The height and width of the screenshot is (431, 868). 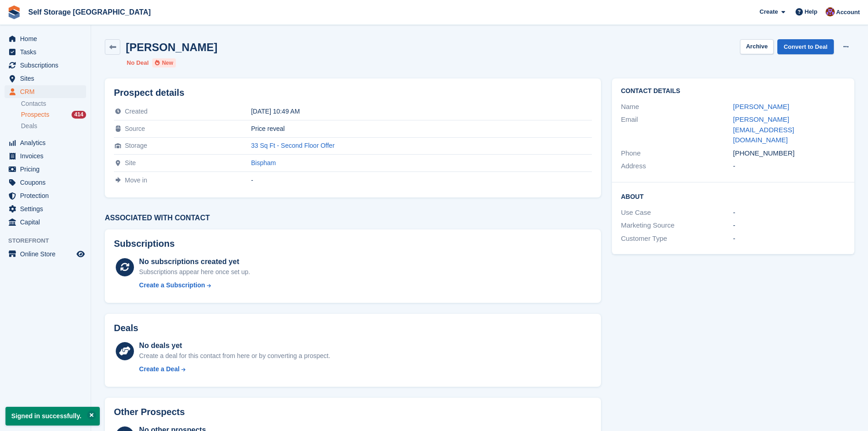 What do you see at coordinates (172, 285) in the screenshot?
I see `div: Create a Subscription` at bounding box center [172, 285].